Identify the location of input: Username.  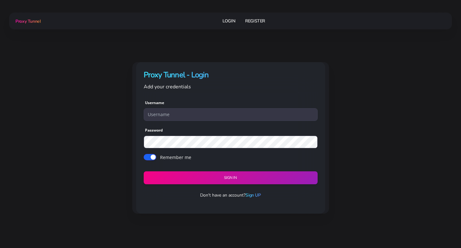
(231, 114).